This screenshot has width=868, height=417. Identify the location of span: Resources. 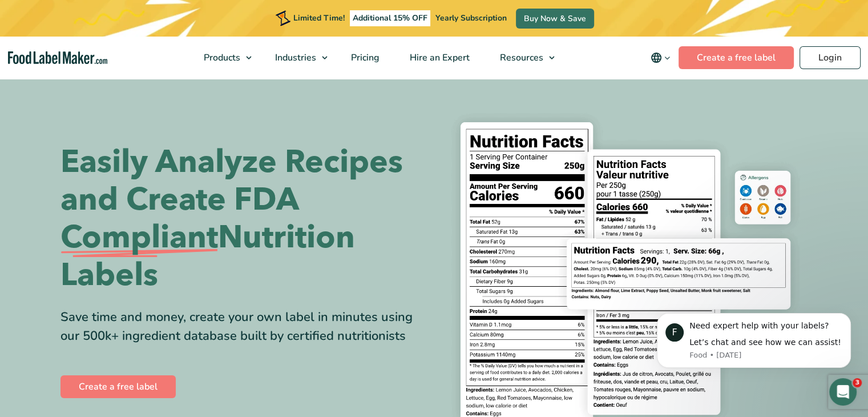
(521, 58).